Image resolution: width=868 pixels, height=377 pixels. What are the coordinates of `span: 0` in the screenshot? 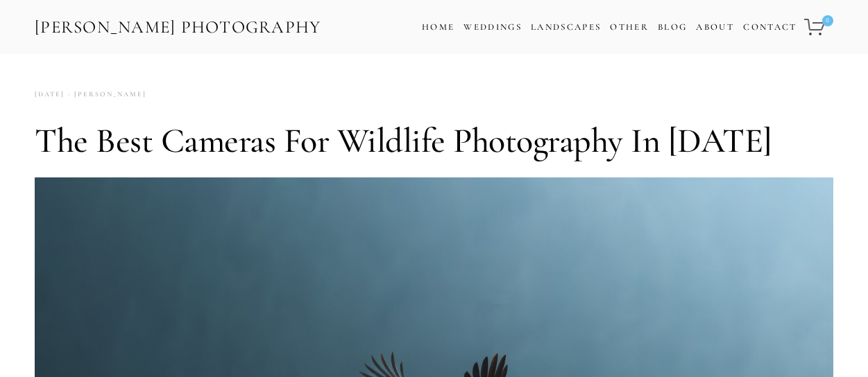 It's located at (828, 21).